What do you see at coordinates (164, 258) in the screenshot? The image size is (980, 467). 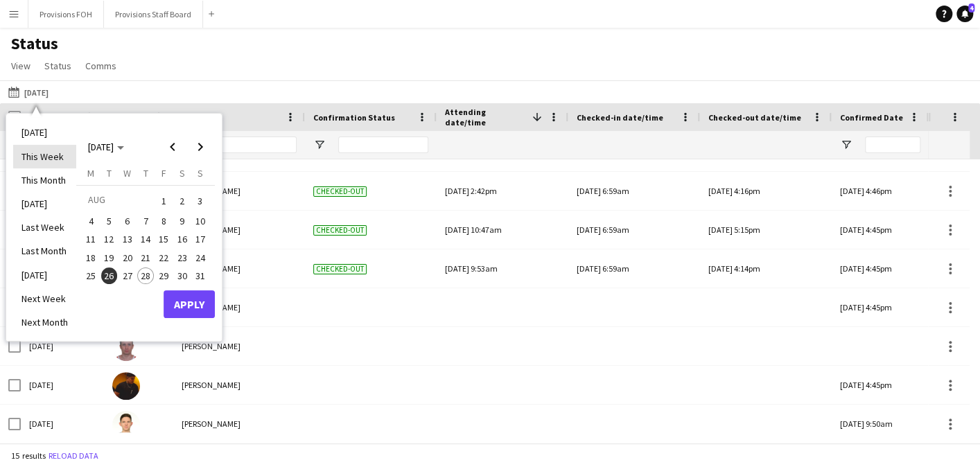 I see `span: 22` at bounding box center [164, 258].